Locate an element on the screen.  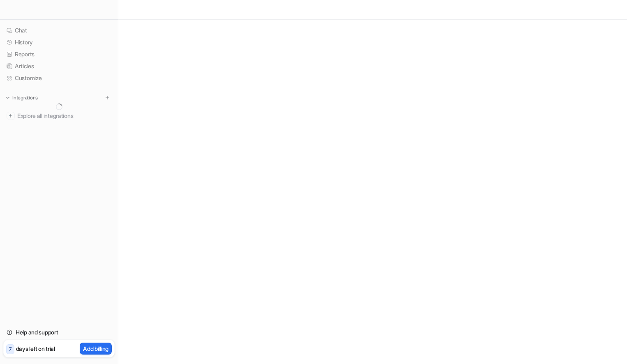
p: days left on trial is located at coordinates (36, 348).